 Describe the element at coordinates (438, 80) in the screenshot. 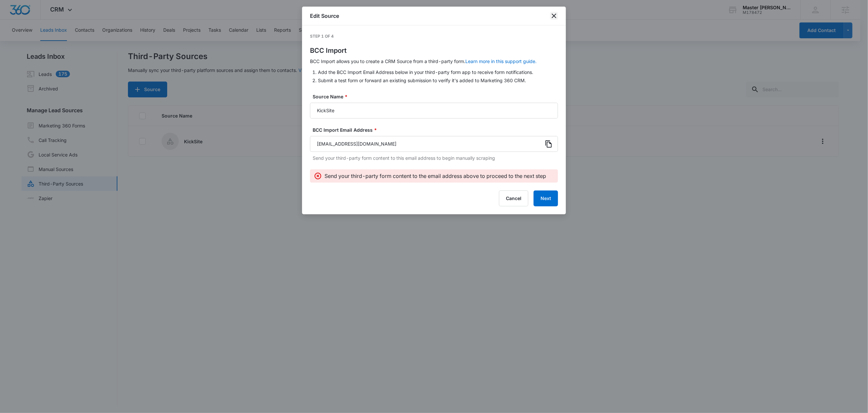

I see `li: Submit a test form or forward an existing submission to verify it's added to Marketing 360 CRM.` at that location.